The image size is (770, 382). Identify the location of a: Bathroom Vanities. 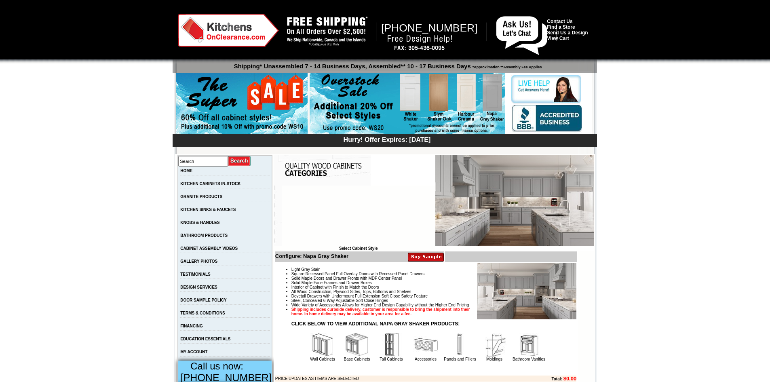
(529, 359).